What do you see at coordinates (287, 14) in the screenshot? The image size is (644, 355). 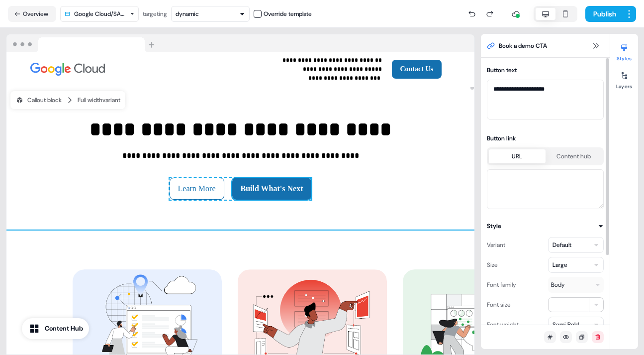 I see `div: Override template` at bounding box center [287, 14].